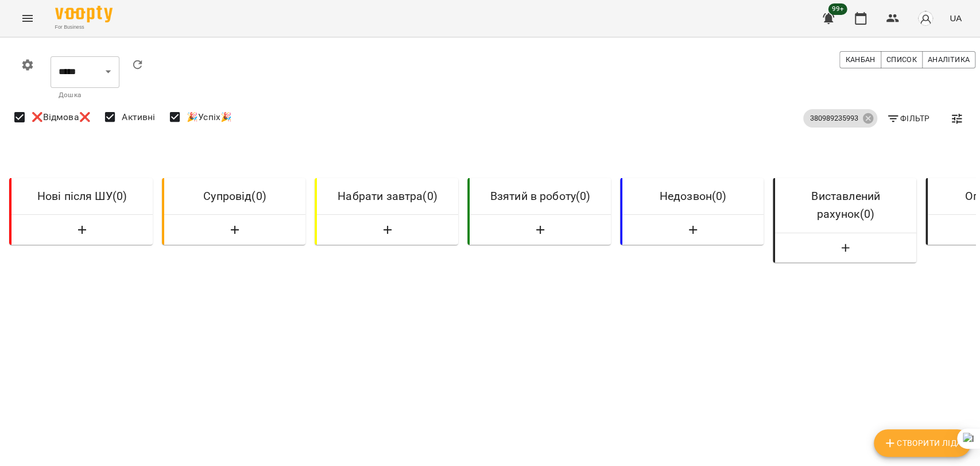 The width and height of the screenshot is (980, 466). I want to click on span: ❌Відмова❌, so click(61, 117).